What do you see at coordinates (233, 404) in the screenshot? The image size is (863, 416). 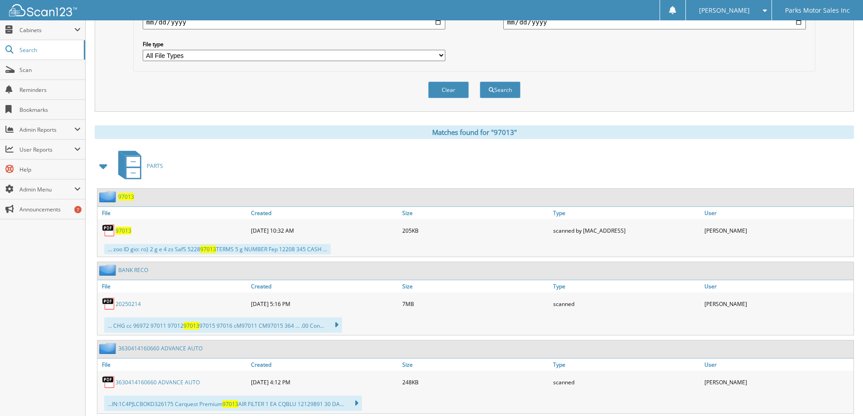 I see `div: ...IN:1C4PJLCBOKD326175 Carquest Premium AIR FILTER 1 EA CQBLU 12129891 30 DA...` at bounding box center [233, 404].